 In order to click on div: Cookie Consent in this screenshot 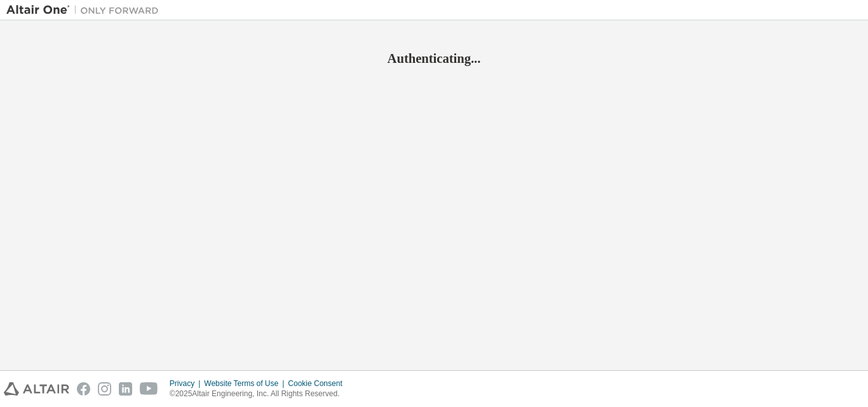, I will do `click(318, 383)`.